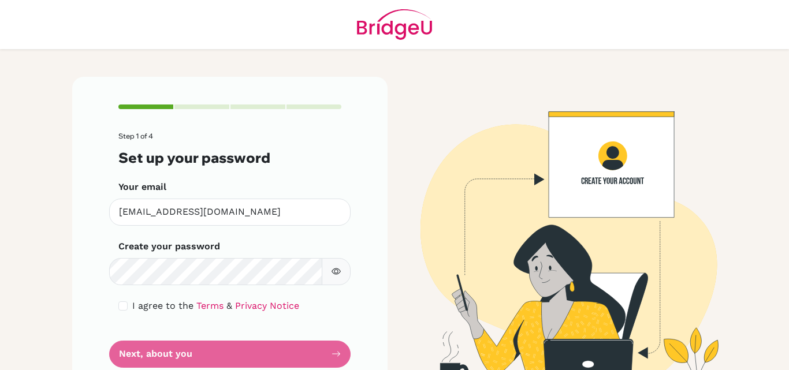  Describe the element at coordinates (230, 212) in the screenshot. I see `input: Insert your email*` at that location.